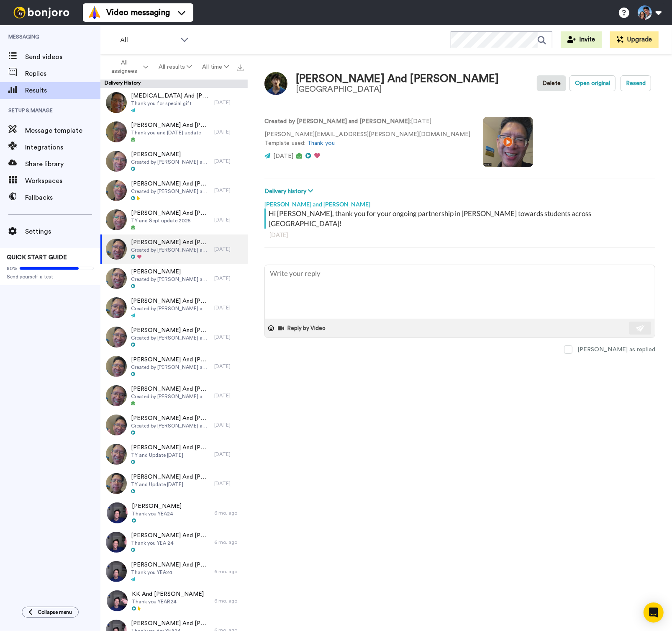 The width and height of the screenshot is (672, 631). I want to click on div: Open Intercom Messenger, so click(653, 612).